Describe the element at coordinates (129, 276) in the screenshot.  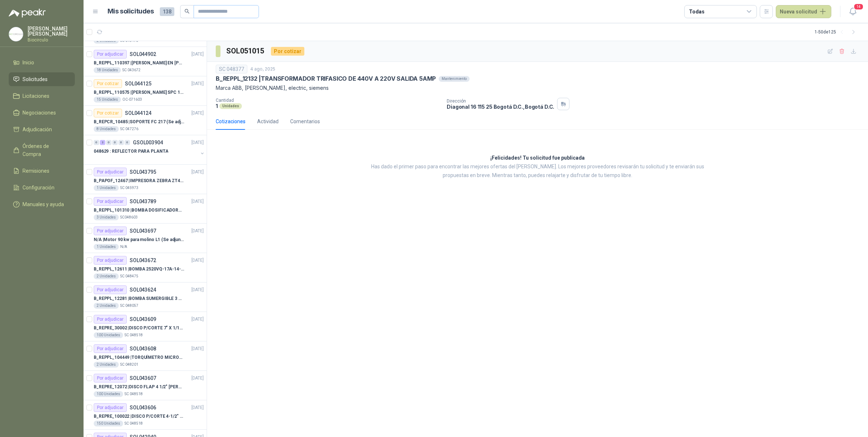
I see `p: SC 048475` at that location.